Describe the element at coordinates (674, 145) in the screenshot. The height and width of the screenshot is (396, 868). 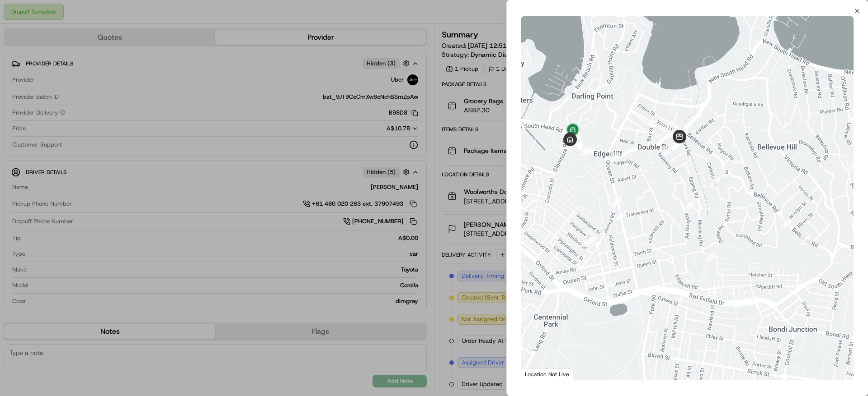
I see `div: 7` at that location.